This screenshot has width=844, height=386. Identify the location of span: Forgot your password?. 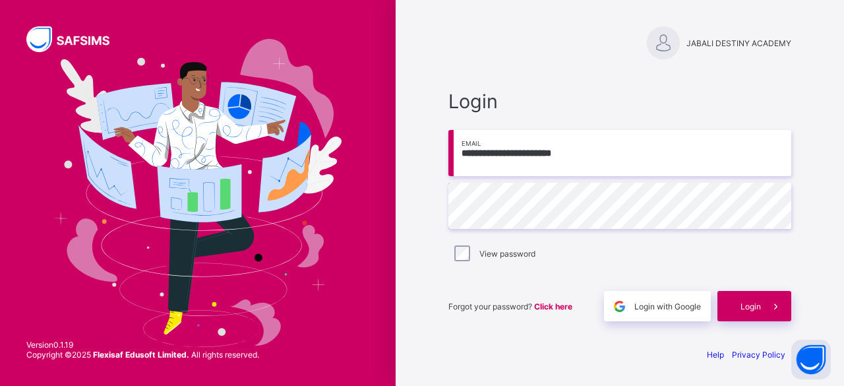
(511, 306).